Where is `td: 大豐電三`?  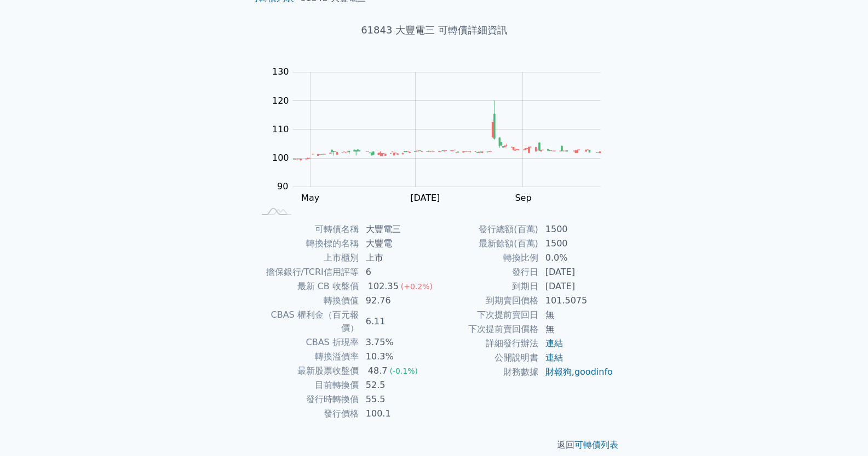
td: 大豐電三 is located at coordinates (396, 229).